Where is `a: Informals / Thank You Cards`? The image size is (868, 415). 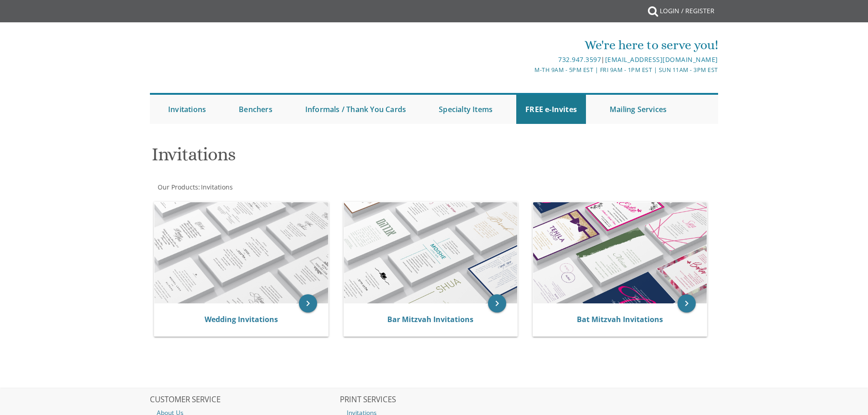
a: Informals / Thank You Cards is located at coordinates (355, 109).